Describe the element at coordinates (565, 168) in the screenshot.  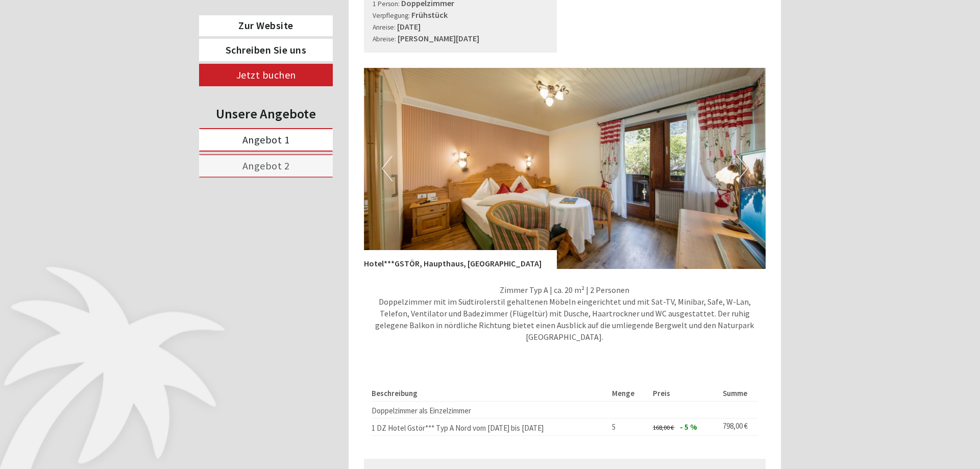
I see `img: image` at that location.